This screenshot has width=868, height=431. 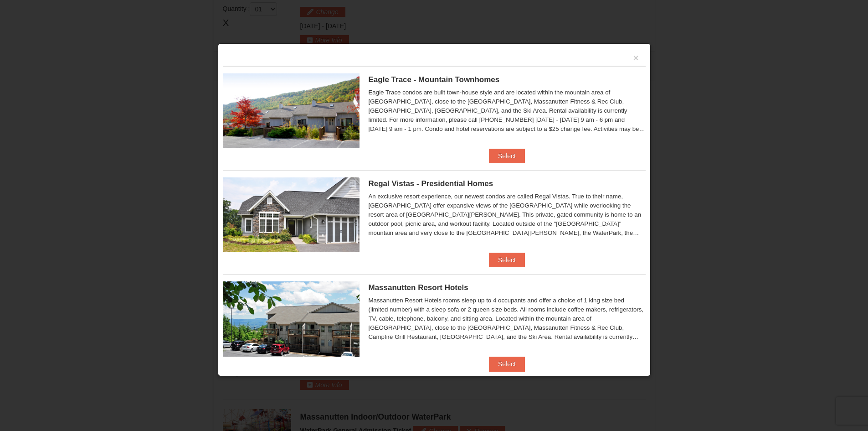 I want to click on span: Eagle Trace - Mountain Townhomes, so click(x=434, y=79).